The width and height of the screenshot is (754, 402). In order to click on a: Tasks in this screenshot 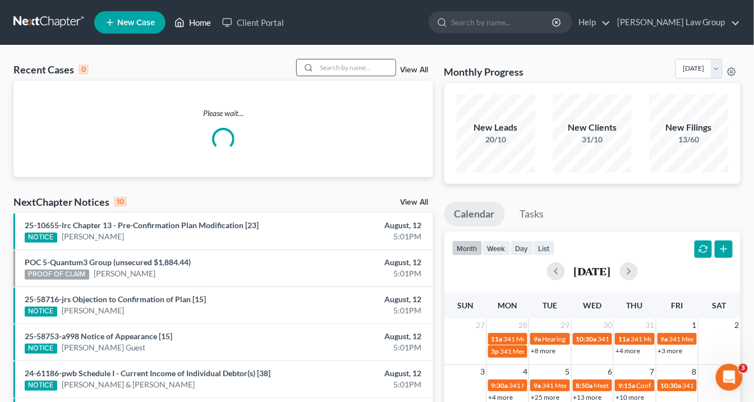, I will do `click(532, 214)`.